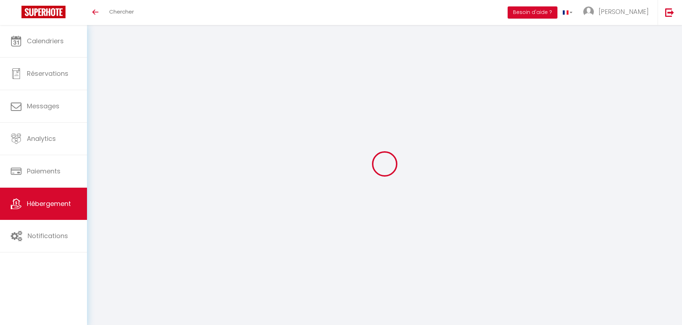  I want to click on span: Réservations, so click(48, 73).